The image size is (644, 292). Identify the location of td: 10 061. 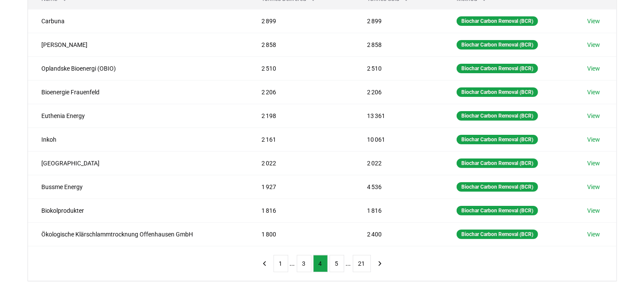
(397, 139).